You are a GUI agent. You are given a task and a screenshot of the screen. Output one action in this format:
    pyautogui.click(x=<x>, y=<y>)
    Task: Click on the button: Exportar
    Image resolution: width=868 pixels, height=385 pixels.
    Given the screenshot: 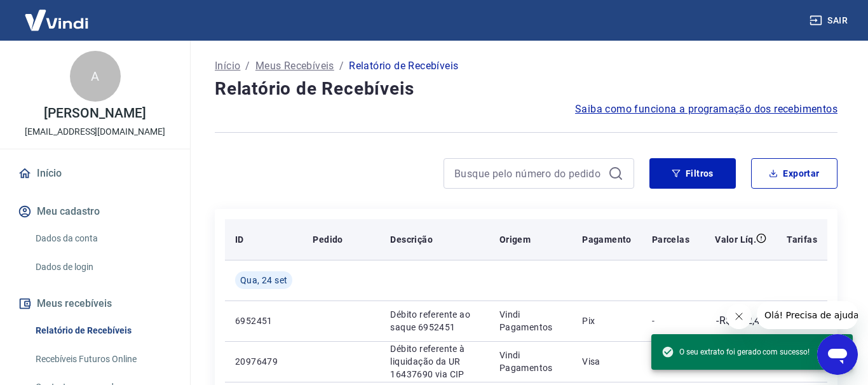 What is the action you would take?
    pyautogui.click(x=794, y=174)
    